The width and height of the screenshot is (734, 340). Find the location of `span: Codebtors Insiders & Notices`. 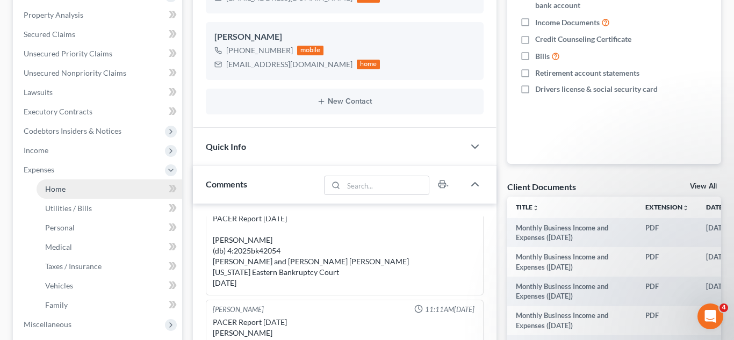

span: Codebtors Insiders & Notices is located at coordinates (72, 130).